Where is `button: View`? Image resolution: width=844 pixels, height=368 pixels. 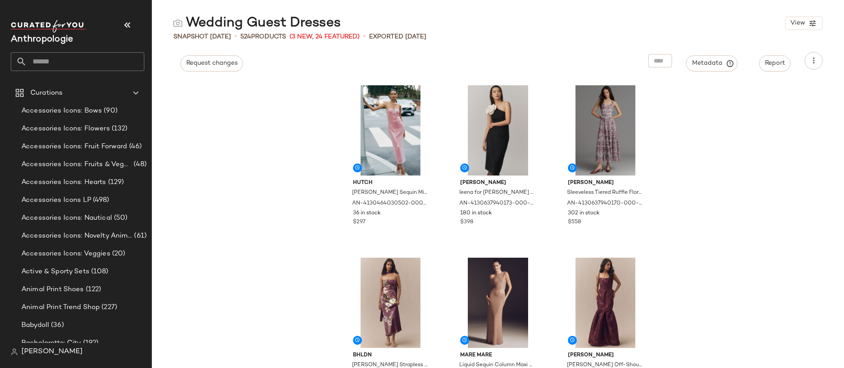 button: View is located at coordinates (803, 23).